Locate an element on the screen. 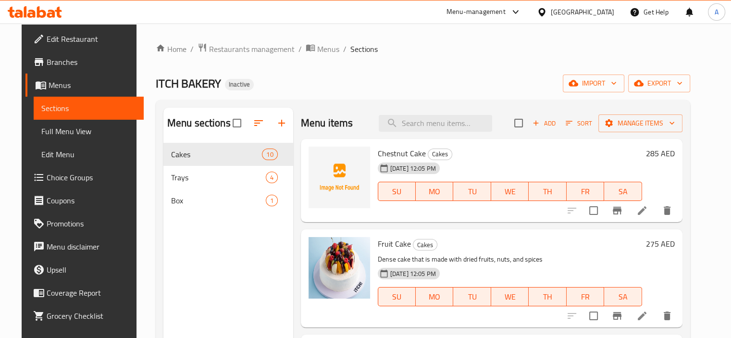  span: Sort items is located at coordinates (578, 123).